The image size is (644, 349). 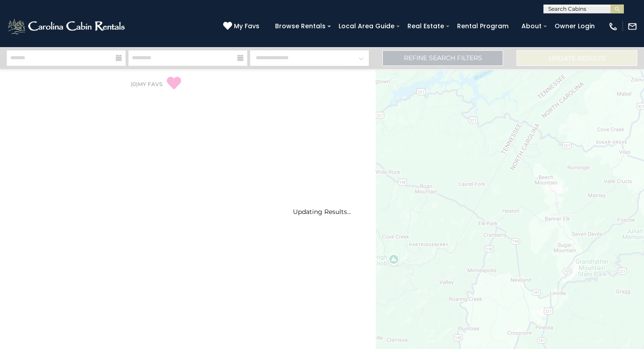 What do you see at coordinates (426, 26) in the screenshot?
I see `a: Real Estate` at bounding box center [426, 26].